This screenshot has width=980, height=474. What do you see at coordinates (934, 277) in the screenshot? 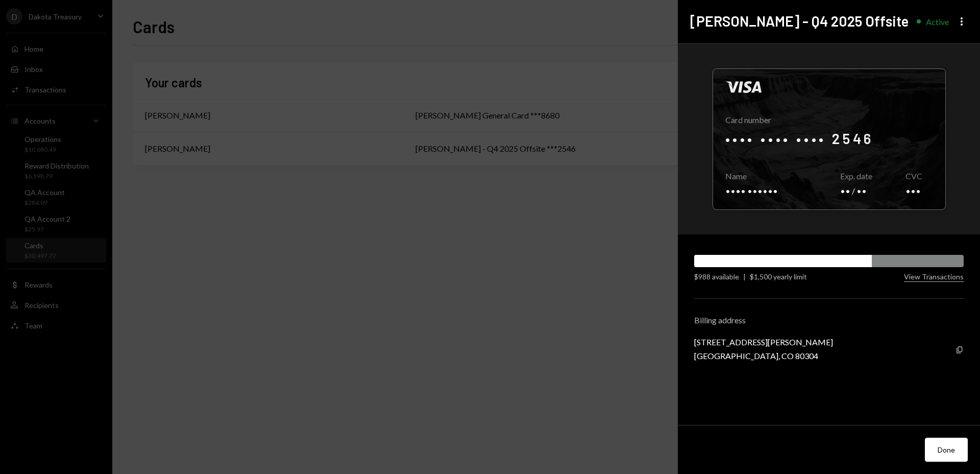
I see `button: View Transactions` at bounding box center [934, 277].